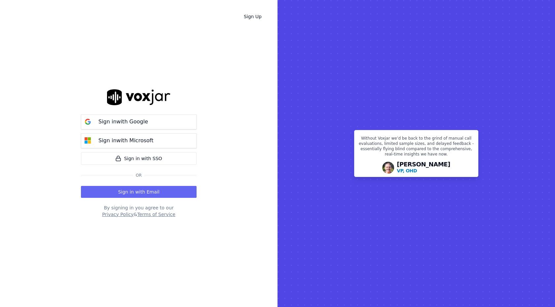 The width and height of the screenshot is (555, 307). Describe the element at coordinates (88, 122) in the screenshot. I see `img: google Sign in button` at that location.